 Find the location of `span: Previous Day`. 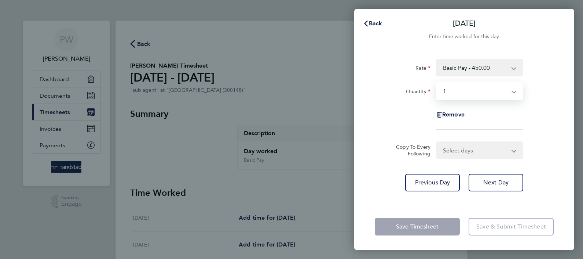

span: Previous Day is located at coordinates (433, 182).